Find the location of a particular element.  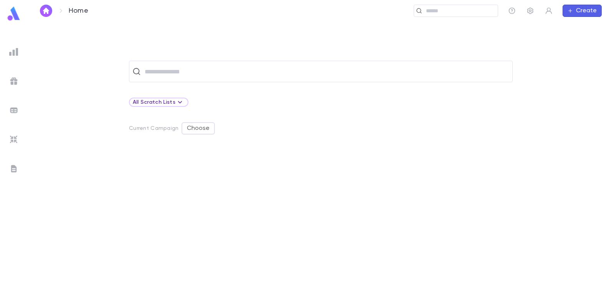

div: All Scratch Lists is located at coordinates (159, 102).